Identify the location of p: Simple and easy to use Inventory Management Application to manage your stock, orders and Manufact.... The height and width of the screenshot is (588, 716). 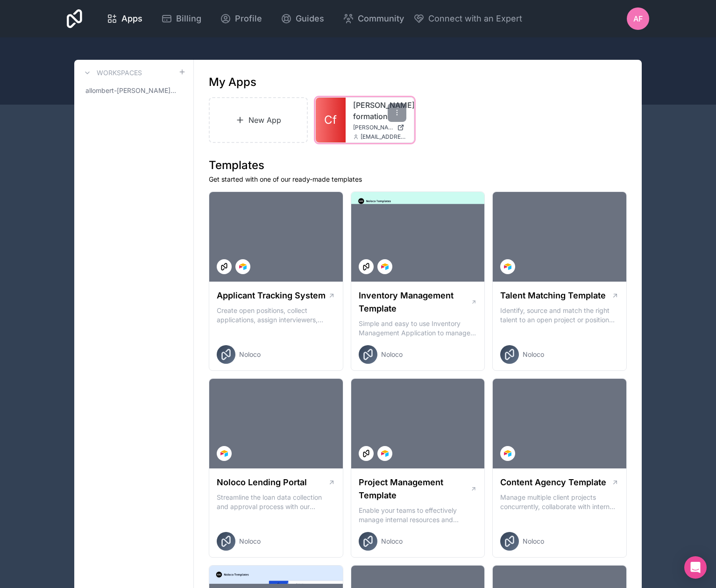
(418, 328).